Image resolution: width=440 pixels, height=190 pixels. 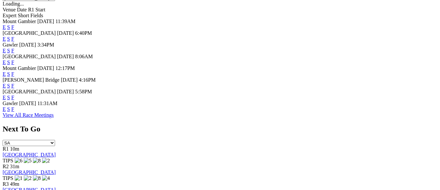 I want to click on span: 4:16PM, so click(x=87, y=80).